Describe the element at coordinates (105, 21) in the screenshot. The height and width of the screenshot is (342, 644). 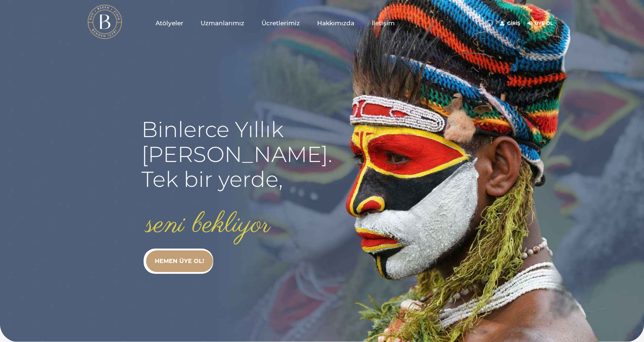
I see `img: light logo` at that location.